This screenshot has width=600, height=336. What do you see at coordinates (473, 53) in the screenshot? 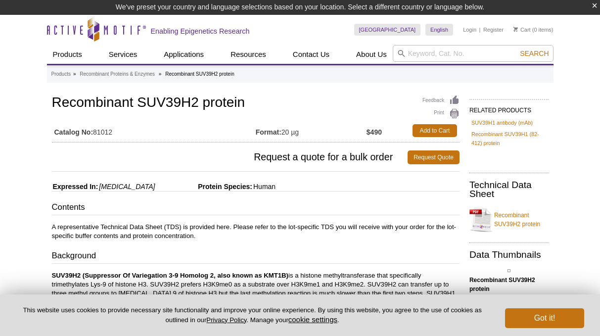
I see `input: Keyword, Cat. No.` at bounding box center [473, 53].